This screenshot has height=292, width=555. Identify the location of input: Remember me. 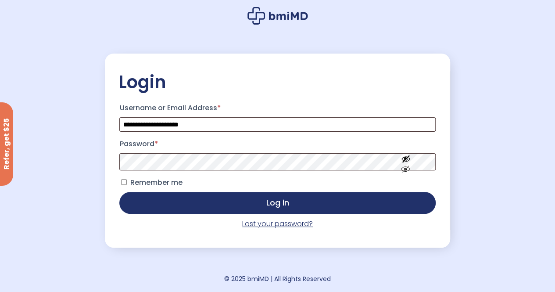
(124, 182).